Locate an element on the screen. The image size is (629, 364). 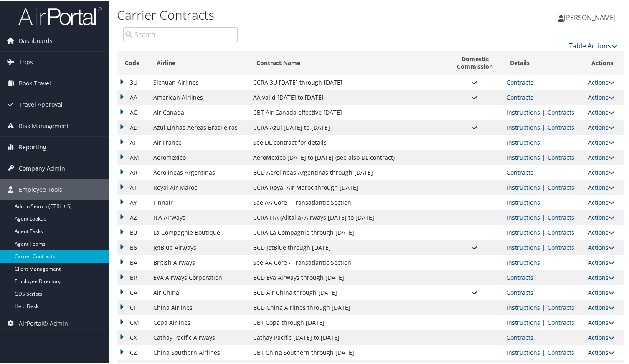
td: Air France is located at coordinates (199, 142).